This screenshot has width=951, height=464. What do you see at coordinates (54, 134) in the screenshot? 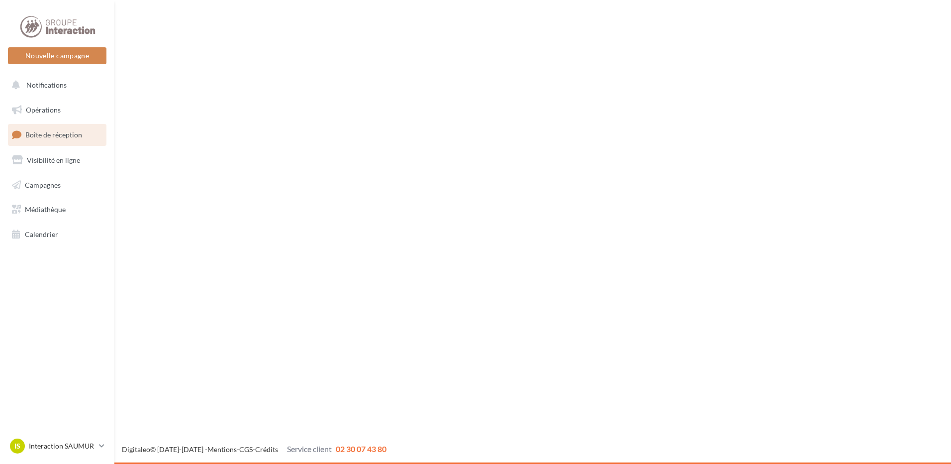
I see `span: Boîte de réception` at bounding box center [54, 134].